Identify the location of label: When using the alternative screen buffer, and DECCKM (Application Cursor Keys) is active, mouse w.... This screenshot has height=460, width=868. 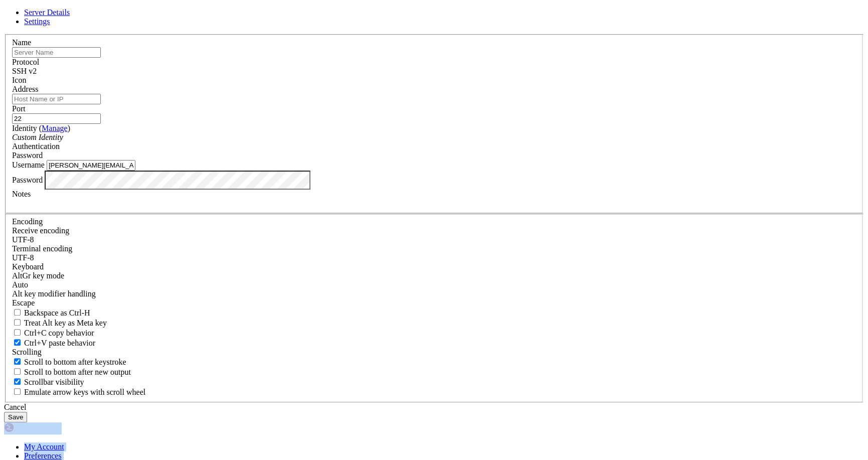
(79, 392).